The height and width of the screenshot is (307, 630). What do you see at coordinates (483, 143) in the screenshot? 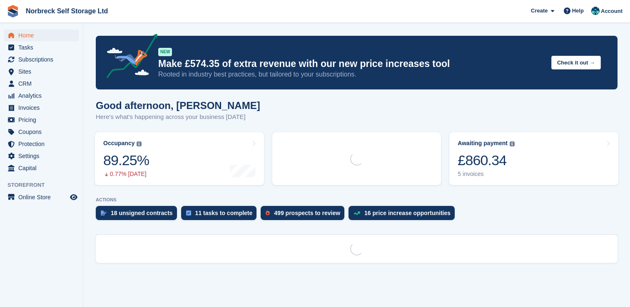
I see `div: Awaiting payment` at bounding box center [483, 143].